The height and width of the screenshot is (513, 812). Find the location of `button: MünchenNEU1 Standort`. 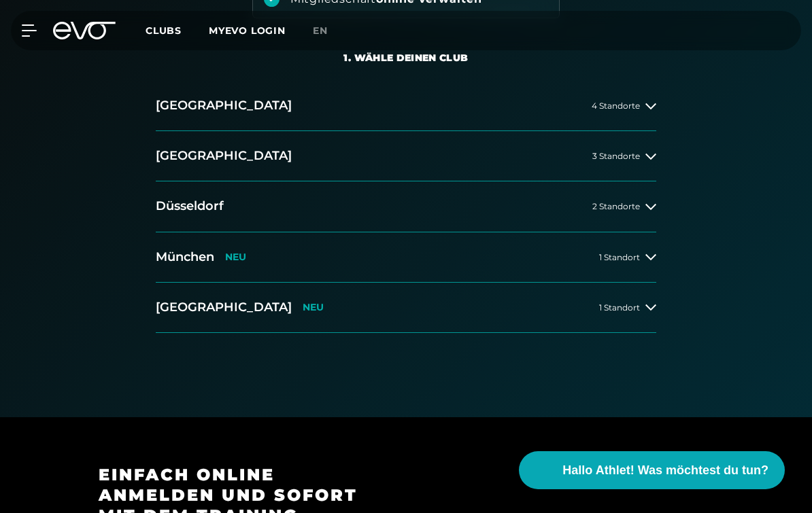

button: MünchenNEU1 Standort is located at coordinates (406, 258).